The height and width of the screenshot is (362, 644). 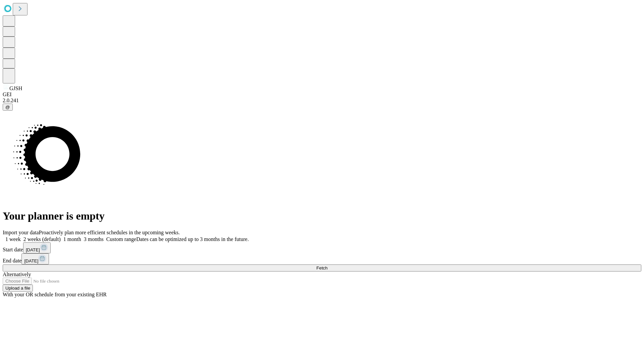 What do you see at coordinates (322, 248) in the screenshot?
I see `div: Start date` at bounding box center [322, 248].